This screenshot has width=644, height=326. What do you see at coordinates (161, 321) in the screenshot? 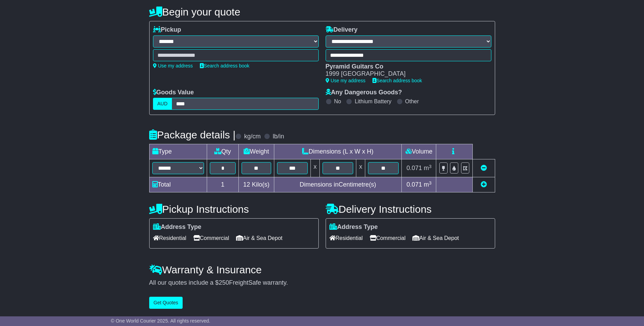
I see `span: © One World Courier 2025. All rights reserved.` at bounding box center [161, 321].